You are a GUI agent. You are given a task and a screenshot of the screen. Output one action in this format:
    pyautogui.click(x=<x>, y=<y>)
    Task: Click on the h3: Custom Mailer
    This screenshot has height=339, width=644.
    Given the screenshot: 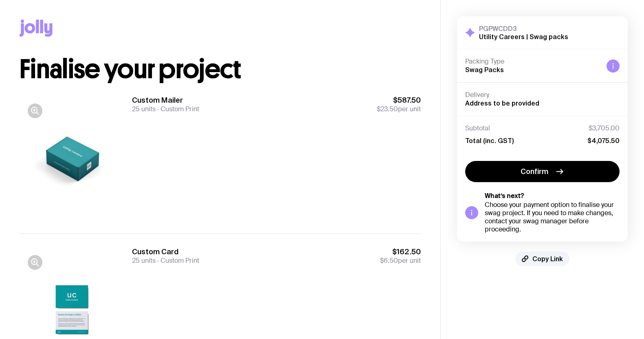 What is the action you would take?
    pyautogui.click(x=165, y=100)
    